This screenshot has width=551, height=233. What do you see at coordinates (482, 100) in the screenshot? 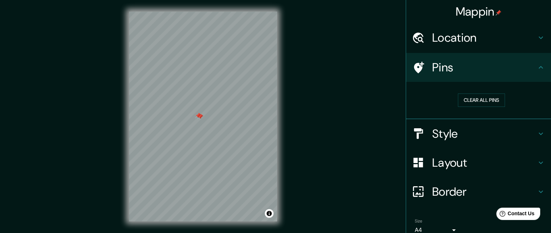
I see `button: Clear all pins` at bounding box center [482, 100].